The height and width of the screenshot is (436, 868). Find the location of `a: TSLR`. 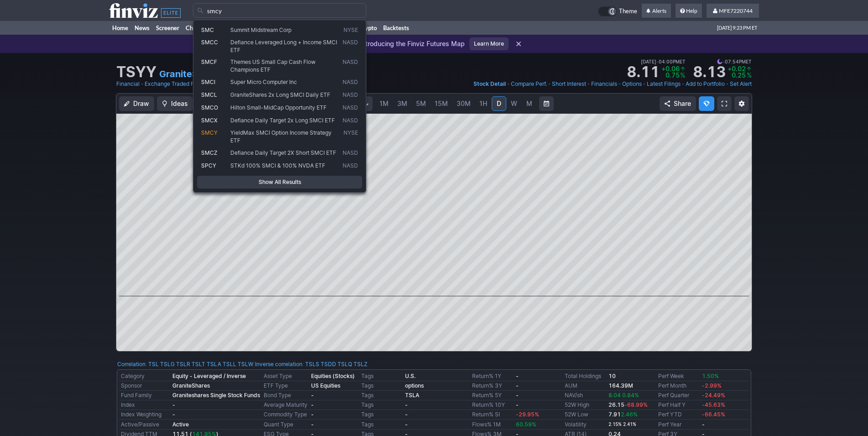

a: TSLR is located at coordinates (183, 364).